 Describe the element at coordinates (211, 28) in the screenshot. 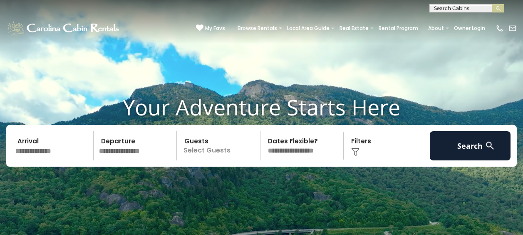

I see `a: My Favs` at that location.